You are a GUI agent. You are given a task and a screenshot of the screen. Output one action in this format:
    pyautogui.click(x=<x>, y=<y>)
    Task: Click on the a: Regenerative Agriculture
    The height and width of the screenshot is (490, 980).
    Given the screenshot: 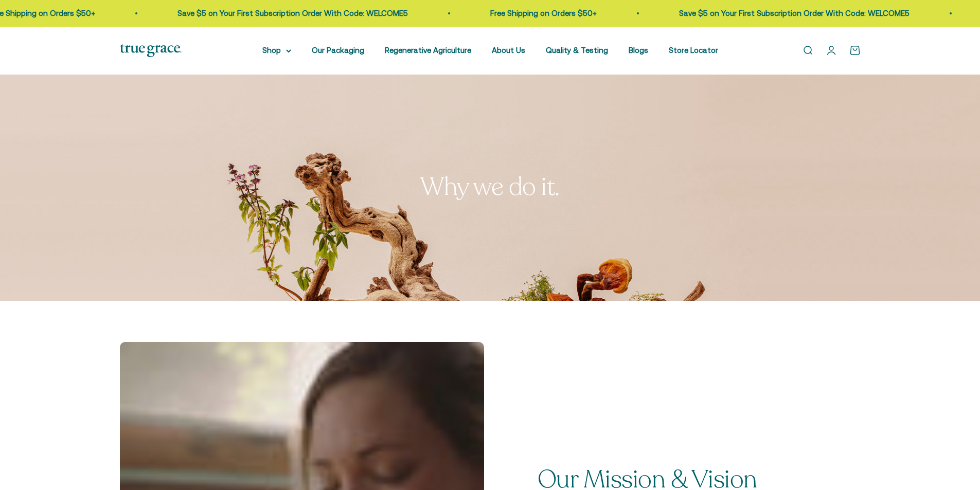 What is the action you would take?
    pyautogui.click(x=428, y=50)
    